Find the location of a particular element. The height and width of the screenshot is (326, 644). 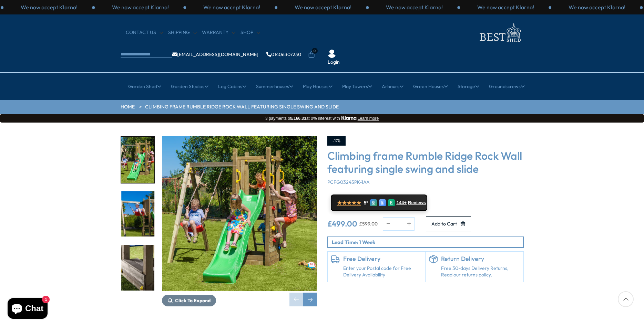

a: Warranty is located at coordinates (218, 33).